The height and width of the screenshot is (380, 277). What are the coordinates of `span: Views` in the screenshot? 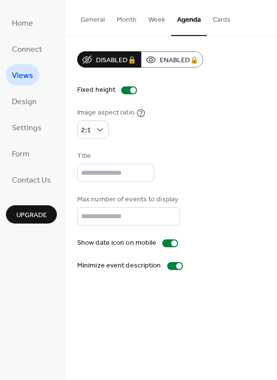 It's located at (22, 76).